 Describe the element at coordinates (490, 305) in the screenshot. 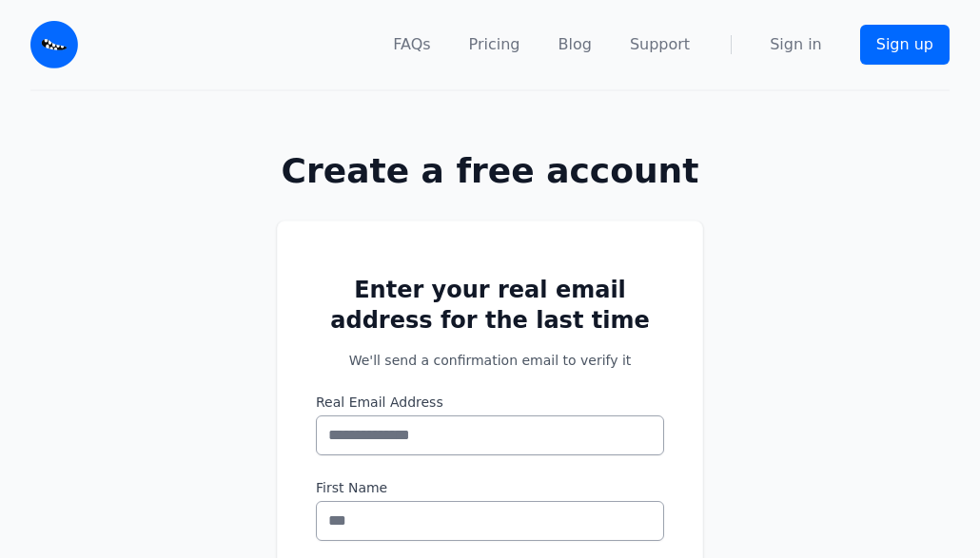

I see `h2: Enter your real email address for the last time` at that location.